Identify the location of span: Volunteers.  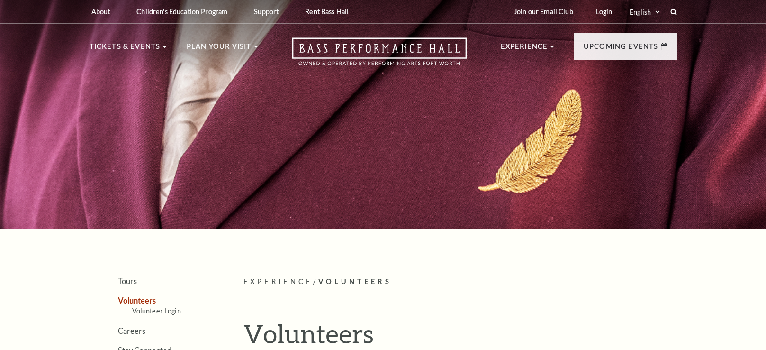
(355, 281).